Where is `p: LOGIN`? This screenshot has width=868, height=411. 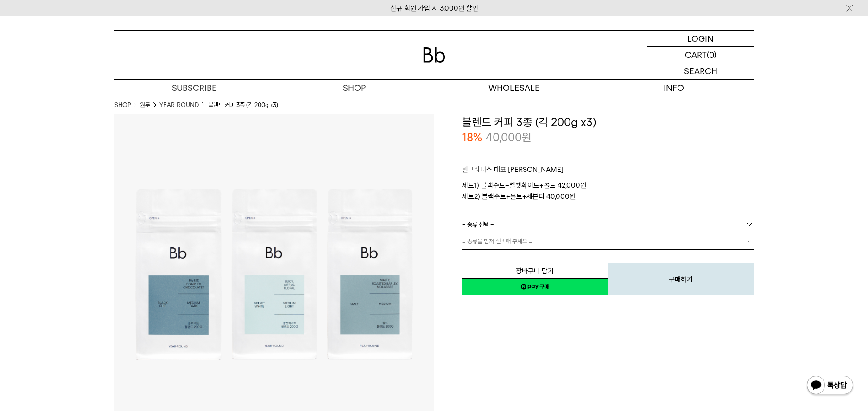
p: LOGIN is located at coordinates (700, 38).